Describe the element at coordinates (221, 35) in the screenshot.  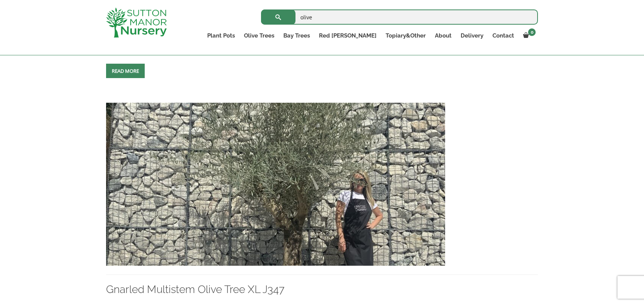
I see `a: Plant Pots` at that location.